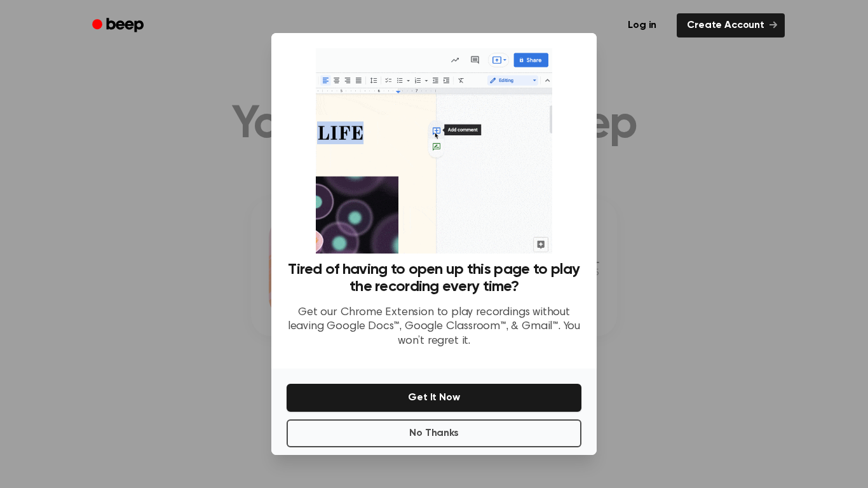 This screenshot has width=868, height=488. I want to click on h3: Tired of having to open up this page to play the recording every time?, so click(434, 278).